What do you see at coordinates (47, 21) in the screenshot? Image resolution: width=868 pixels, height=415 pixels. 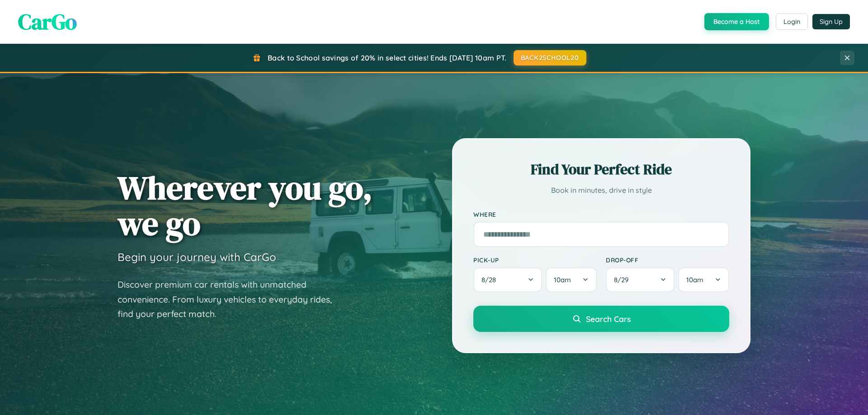 I see `span: CarGo` at bounding box center [47, 21].